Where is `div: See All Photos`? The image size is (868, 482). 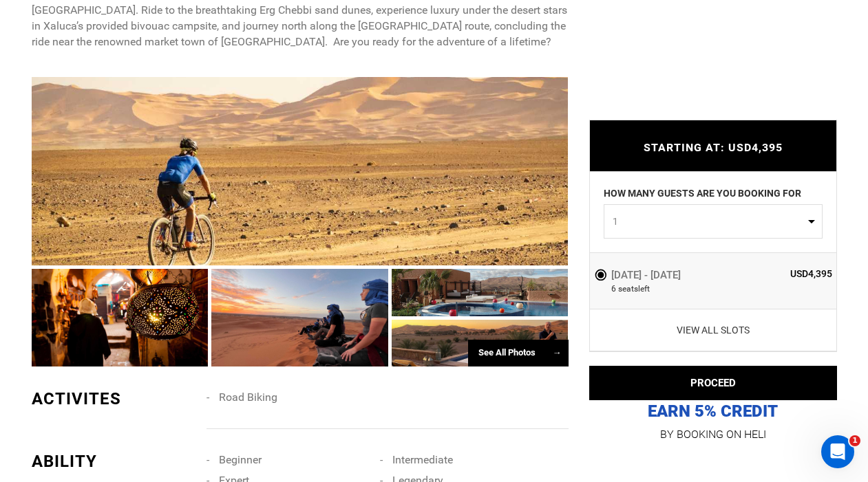 div: See All Photos is located at coordinates (518, 353).